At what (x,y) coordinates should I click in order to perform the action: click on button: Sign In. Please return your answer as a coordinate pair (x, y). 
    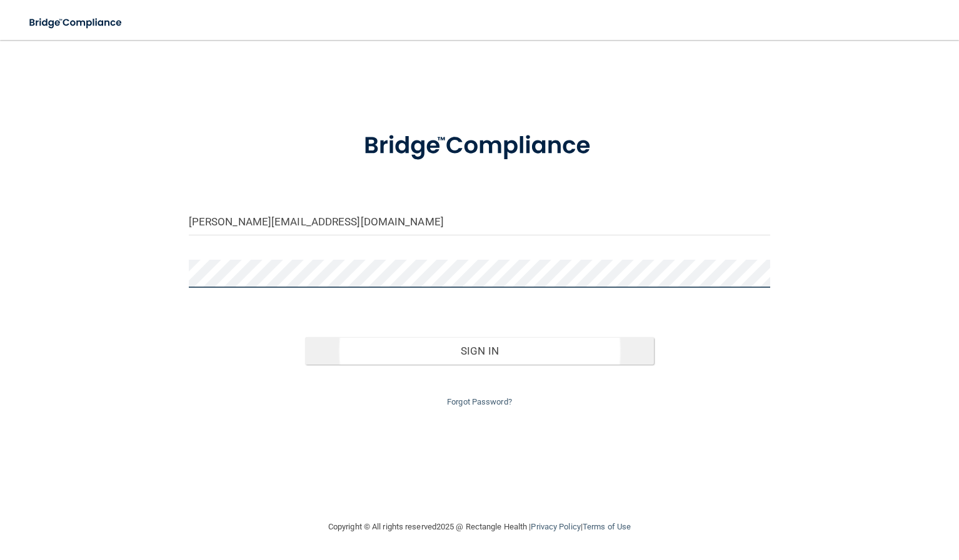
    Looking at the image, I should click on (480, 351).